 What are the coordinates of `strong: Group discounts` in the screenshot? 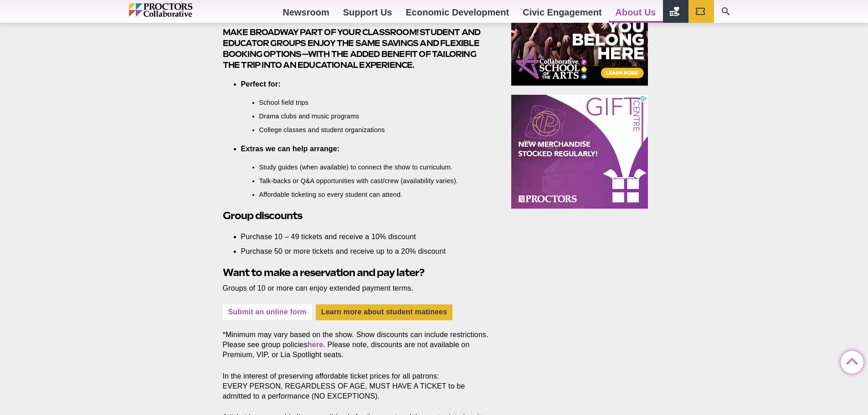 It's located at (263, 215).